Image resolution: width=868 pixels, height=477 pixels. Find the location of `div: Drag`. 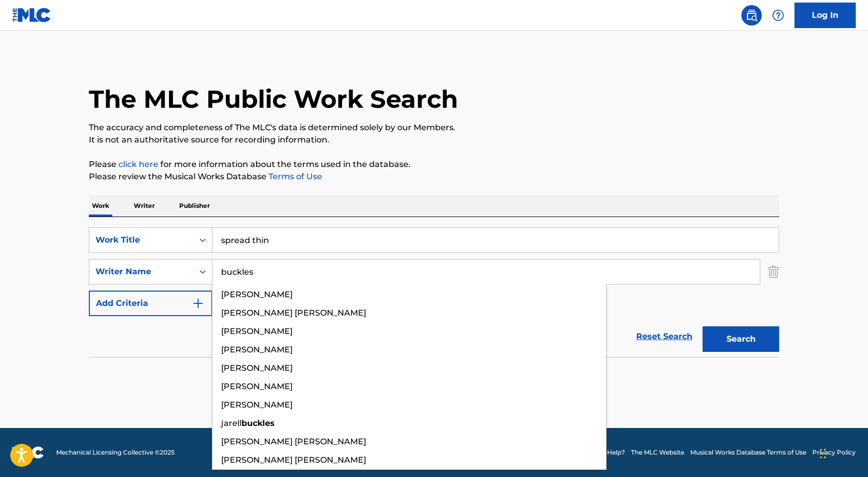

div: Drag is located at coordinates (823, 453).